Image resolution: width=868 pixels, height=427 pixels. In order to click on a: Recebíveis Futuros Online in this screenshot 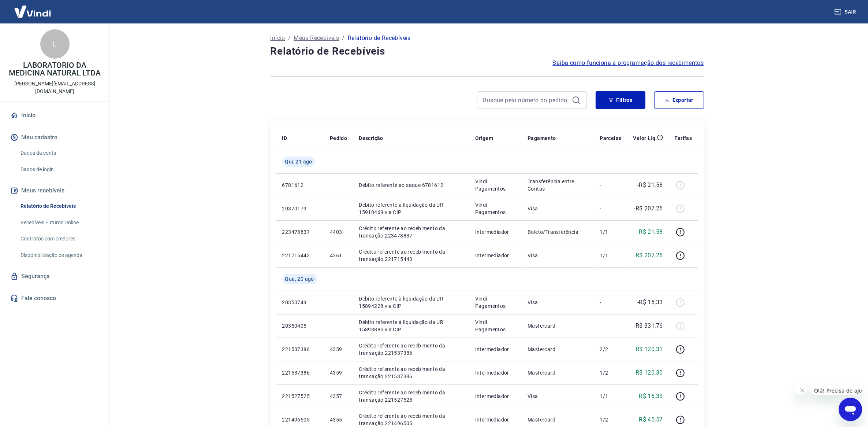, I will do `click(59, 222)`.